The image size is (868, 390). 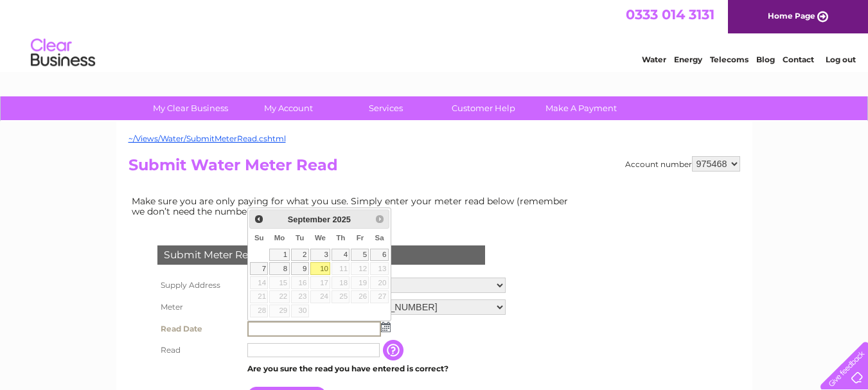 I want to click on a: Energy, so click(x=688, y=59).